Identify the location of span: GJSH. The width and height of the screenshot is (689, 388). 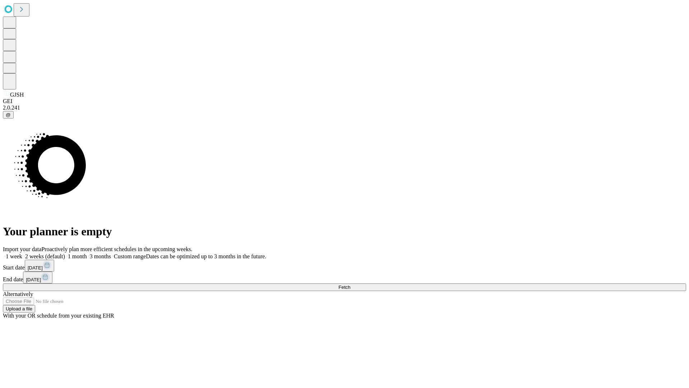
(17, 94).